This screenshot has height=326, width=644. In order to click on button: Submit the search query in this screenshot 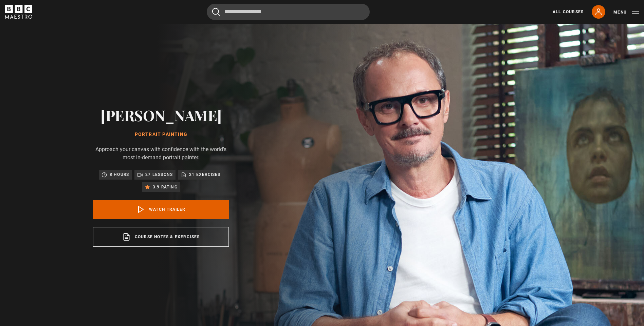, I will do `click(216, 12)`.